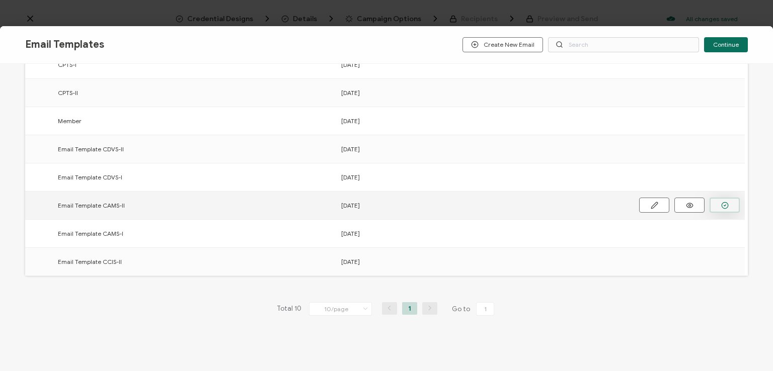 The width and height of the screenshot is (773, 371). What do you see at coordinates (91, 205) in the screenshot?
I see `span: Email Template CAMS-II` at bounding box center [91, 205].